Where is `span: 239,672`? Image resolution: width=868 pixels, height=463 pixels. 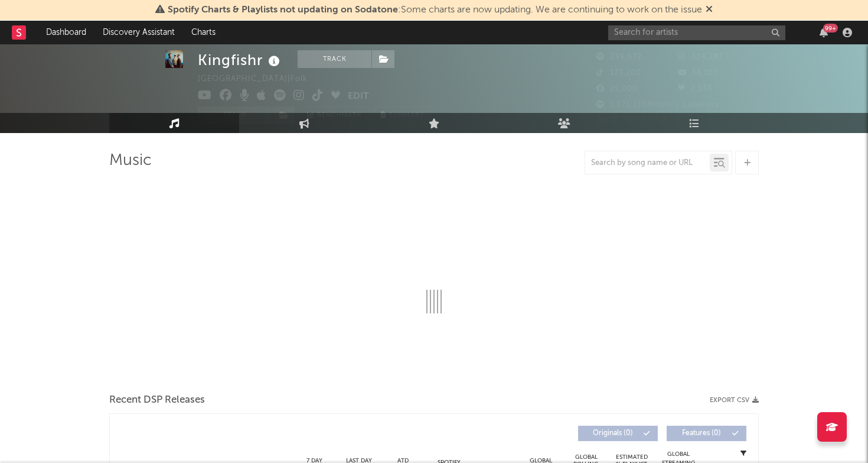 span: 239,672 is located at coordinates (619, 57).